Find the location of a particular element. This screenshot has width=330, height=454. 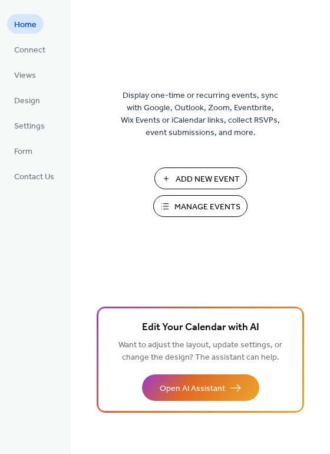

a: Settings is located at coordinates (29, 125).